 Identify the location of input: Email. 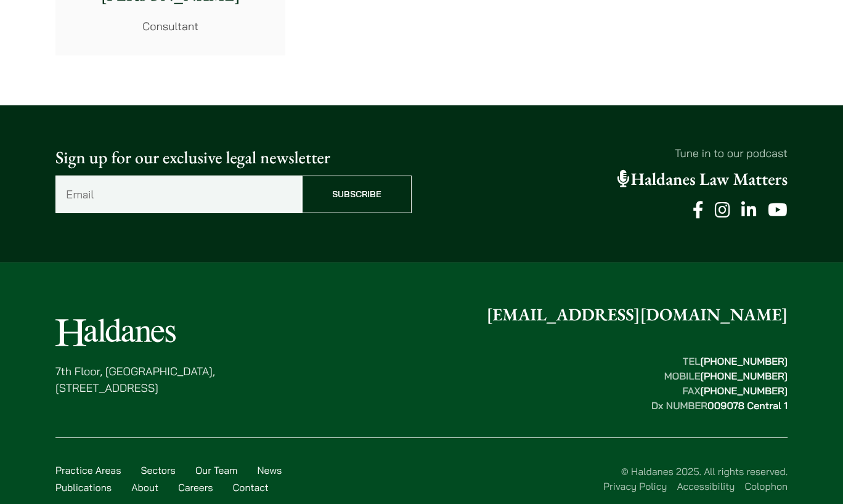
(179, 194).